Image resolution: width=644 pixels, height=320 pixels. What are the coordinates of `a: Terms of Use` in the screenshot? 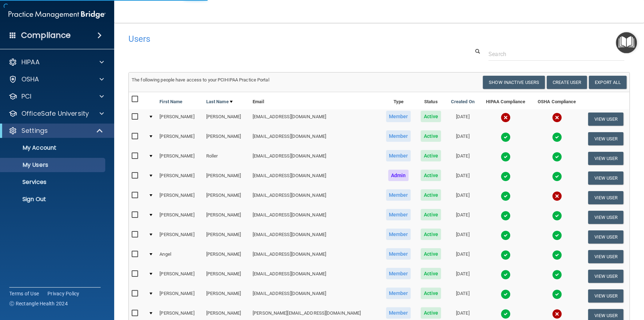 It's located at (24, 294).